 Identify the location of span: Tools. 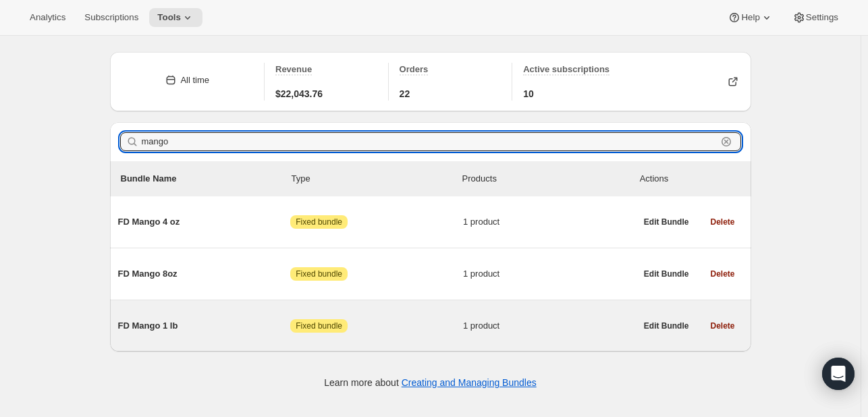
(169, 17).